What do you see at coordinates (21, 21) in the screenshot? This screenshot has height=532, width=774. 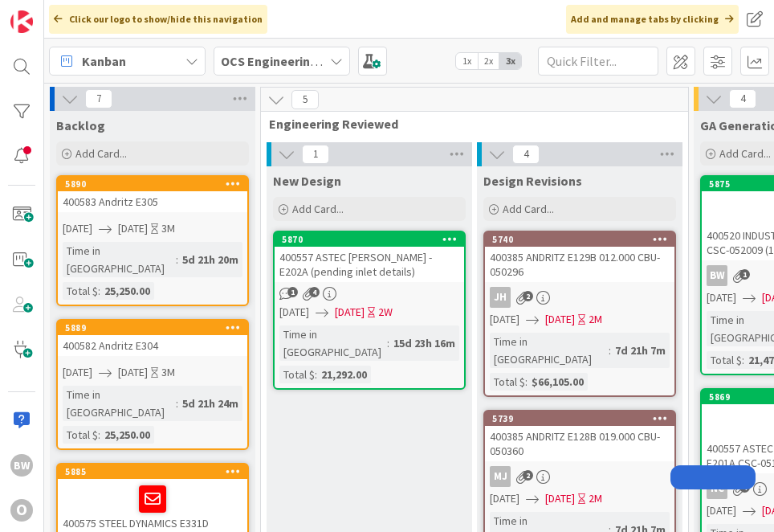 I see `img: Visit kanbanzone.com` at bounding box center [21, 21].